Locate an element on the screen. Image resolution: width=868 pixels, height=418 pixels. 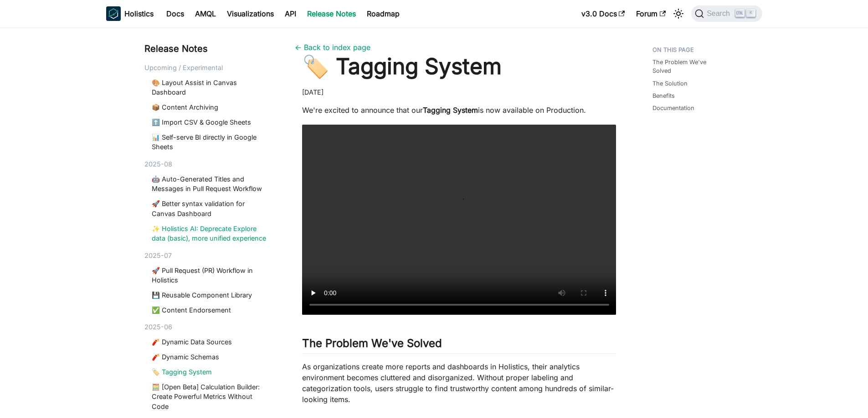
b: Holistics is located at coordinates (139, 13).